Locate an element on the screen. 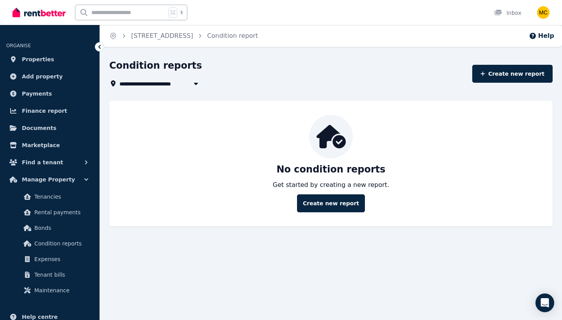 The height and width of the screenshot is (320, 562). img: Madelynn Connelly is located at coordinates (543, 12).